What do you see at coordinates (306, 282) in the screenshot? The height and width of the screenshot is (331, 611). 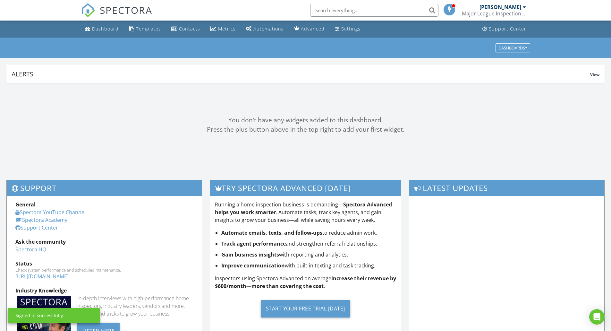 I see `p: Inspectors using Spectora Advanced on average .` at bounding box center [306, 282].